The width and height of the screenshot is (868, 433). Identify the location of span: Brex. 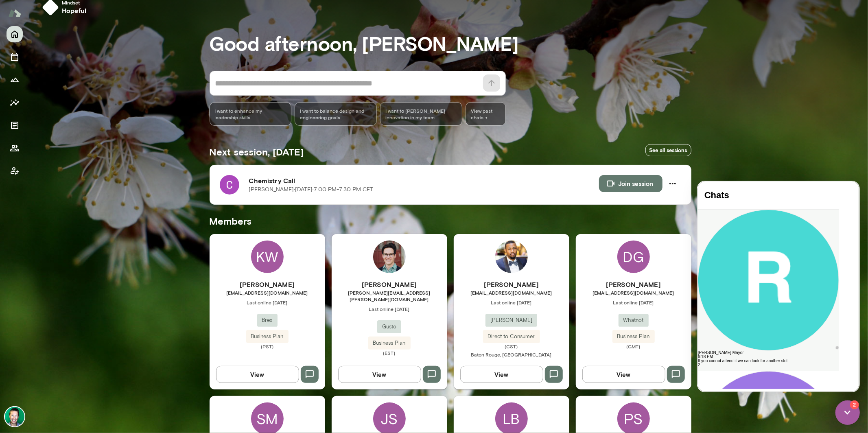
(267, 321).